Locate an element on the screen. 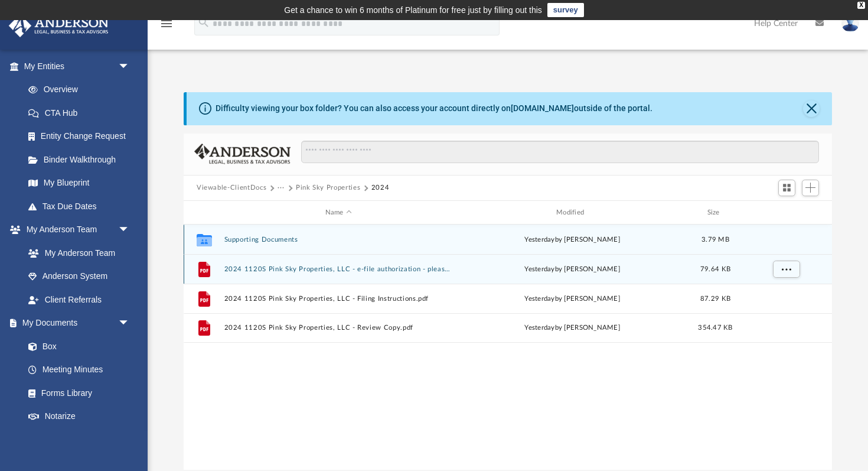 This screenshot has width=868, height=471. div: Name is located at coordinates (339, 213).